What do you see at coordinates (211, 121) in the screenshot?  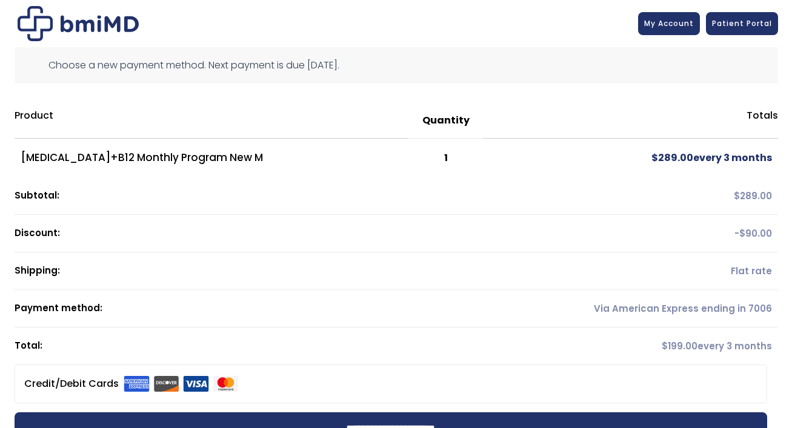 I see `th: Product` at bounding box center [211, 121].